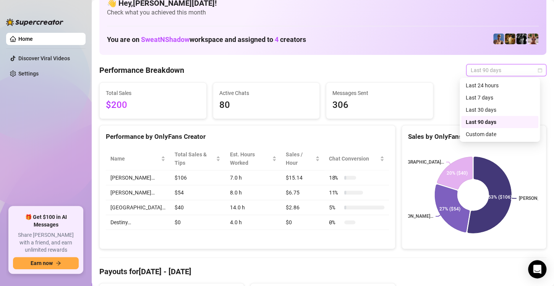  What do you see at coordinates (153, 93) in the screenshot?
I see `span: Total Sales` at bounding box center [153, 93].